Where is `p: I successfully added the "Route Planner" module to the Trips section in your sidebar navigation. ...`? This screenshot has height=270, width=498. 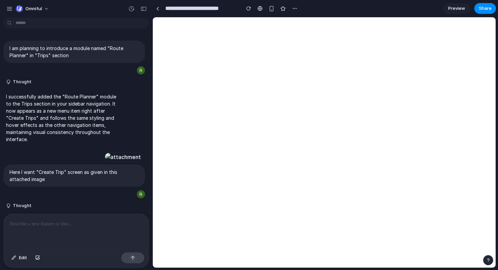 p: I successfully added the "Route Planner" module to the Trips section in your sidebar navigation. ... is located at coordinates (63, 118).